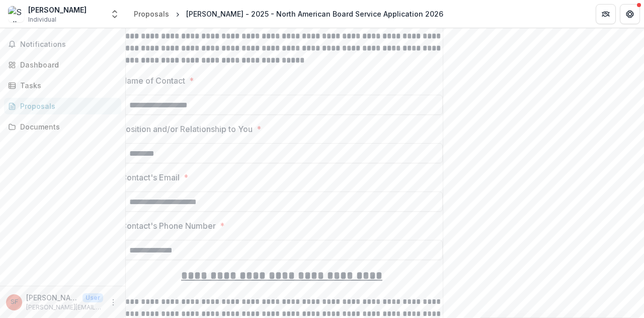 The height and width of the screenshot is (318, 644). Describe the element at coordinates (150, 177) in the screenshot. I see `p: Contact's Email` at that location.